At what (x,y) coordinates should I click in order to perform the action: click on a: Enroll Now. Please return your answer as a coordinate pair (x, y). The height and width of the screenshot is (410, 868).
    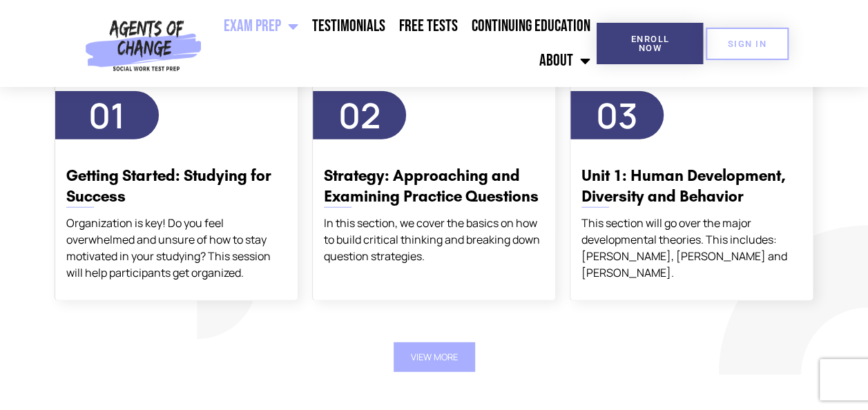
    Looking at the image, I should click on (650, 43).